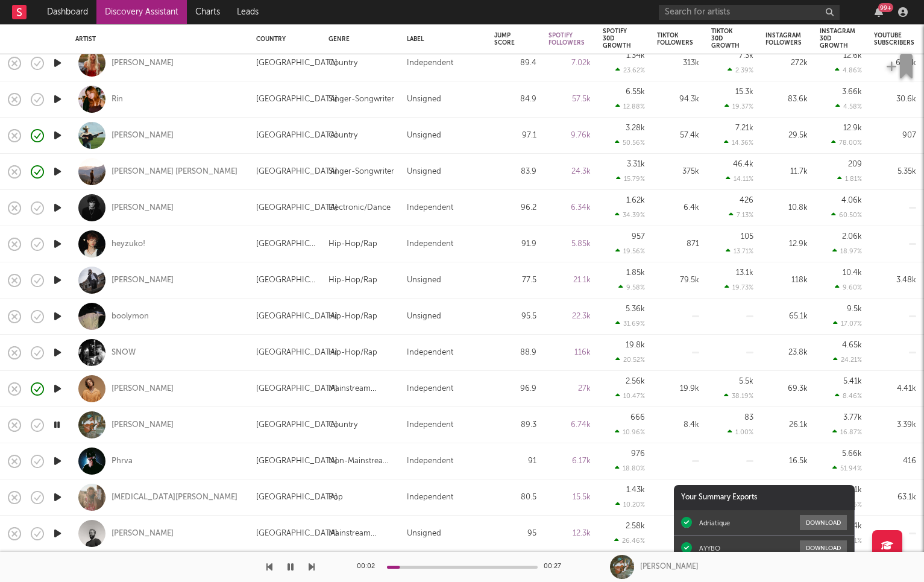 This screenshot has height=582, width=924. What do you see at coordinates (516, 63) in the screenshot?
I see `div: 89.4` at bounding box center [516, 63].